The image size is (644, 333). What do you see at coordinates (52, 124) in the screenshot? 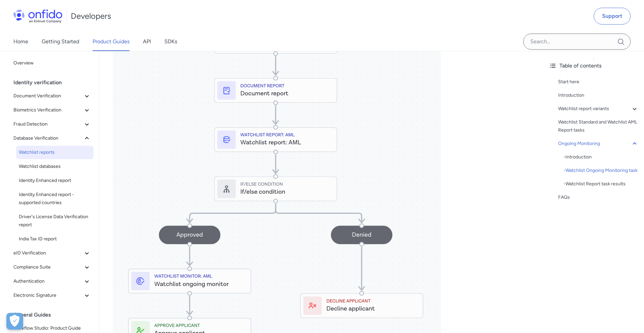
I see `button: Fraud Detection` at bounding box center [52, 124].